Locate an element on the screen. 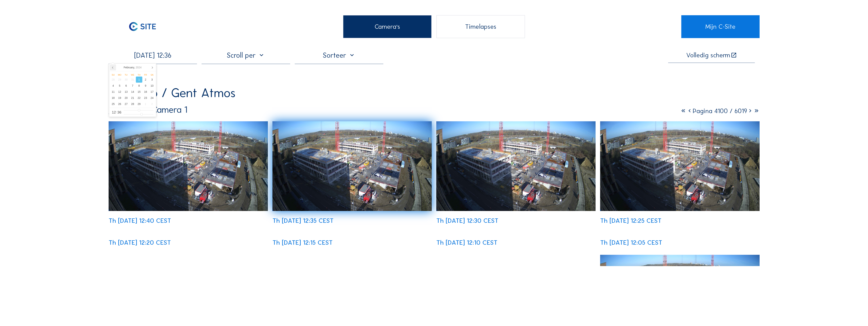 The height and width of the screenshot is (326, 868). div: Timelapses is located at coordinates (481, 26).